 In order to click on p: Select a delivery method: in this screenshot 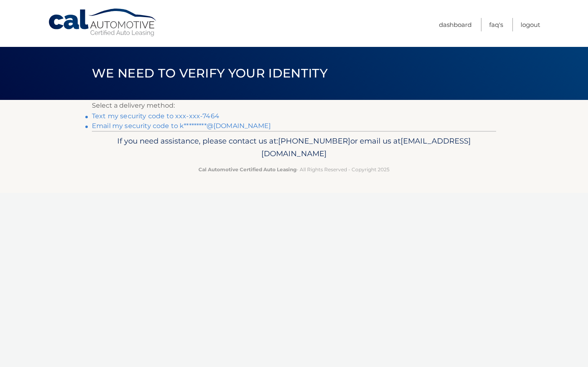, I will do `click(294, 106)`.